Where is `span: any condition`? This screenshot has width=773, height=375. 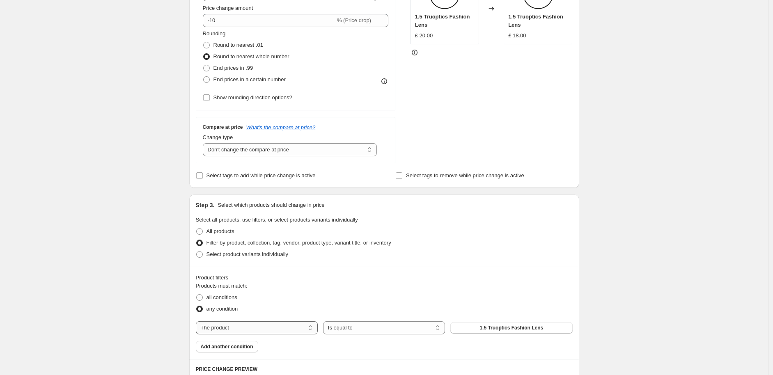
span: any condition is located at coordinates (222, 309).